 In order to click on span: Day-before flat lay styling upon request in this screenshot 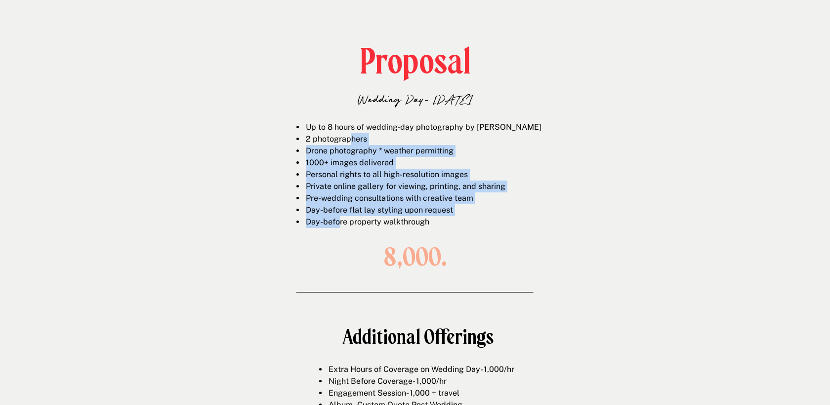, I will do `click(379, 210)`.